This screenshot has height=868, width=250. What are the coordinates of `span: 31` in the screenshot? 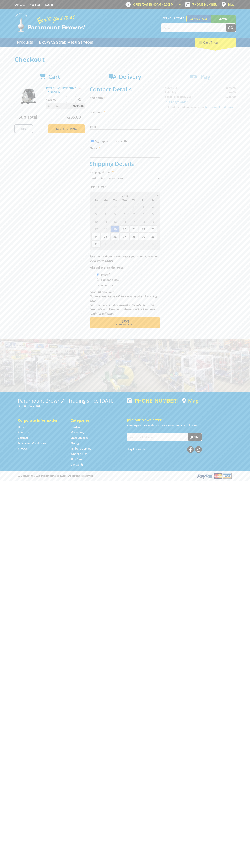 It's located at (96, 244).